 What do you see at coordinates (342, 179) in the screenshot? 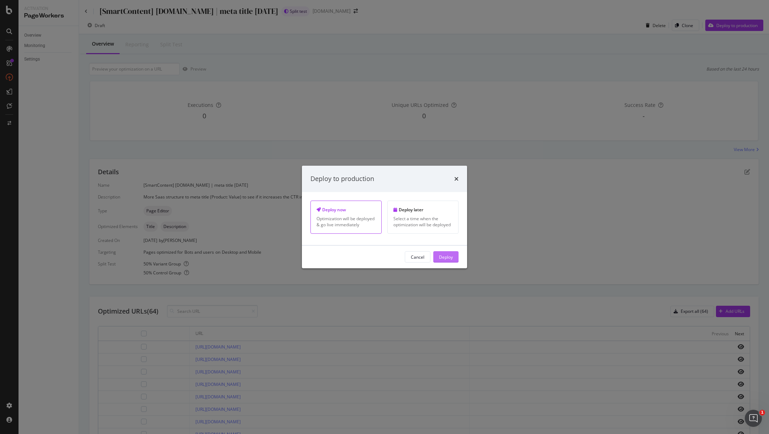
I see `div: Deploy to production` at bounding box center [342, 179].